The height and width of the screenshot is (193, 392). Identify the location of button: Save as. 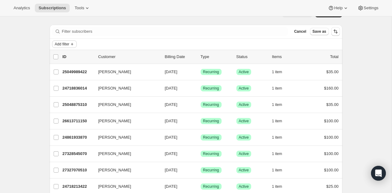
(319, 31).